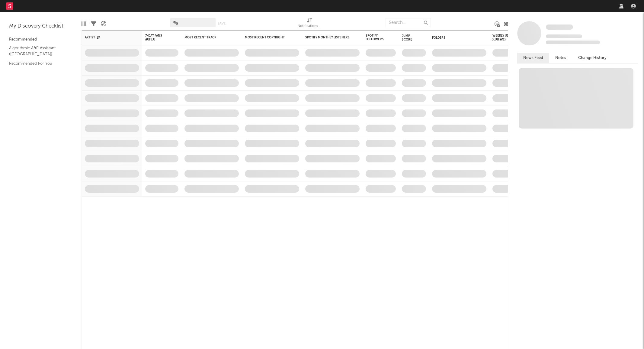 The height and width of the screenshot is (349, 644). I want to click on div: Filters, so click(94, 24).